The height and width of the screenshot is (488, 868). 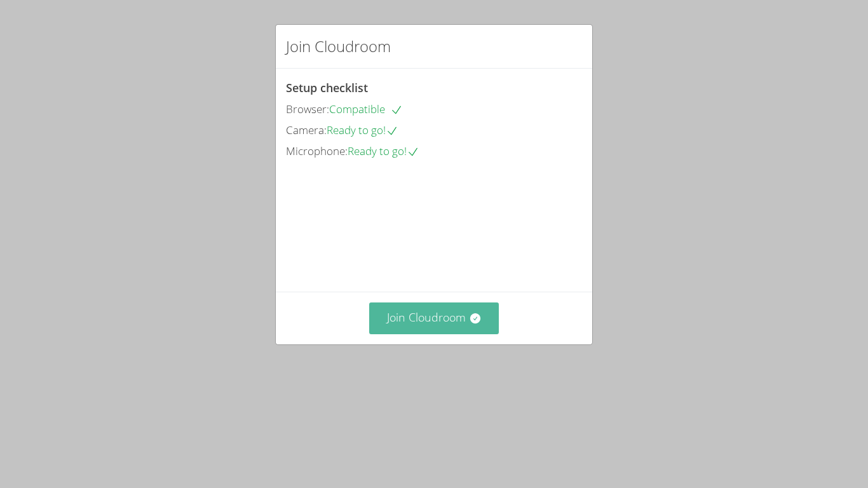 I want to click on span: Microphone:, so click(x=317, y=150).